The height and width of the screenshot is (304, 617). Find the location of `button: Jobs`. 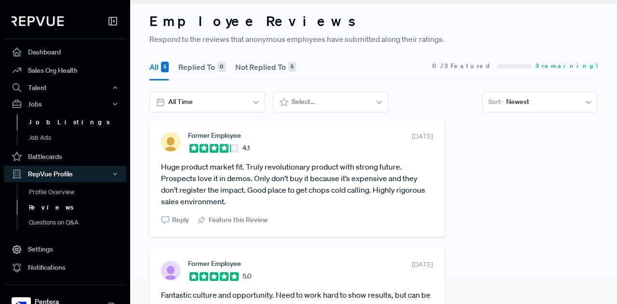

button: Jobs is located at coordinates (65, 104).